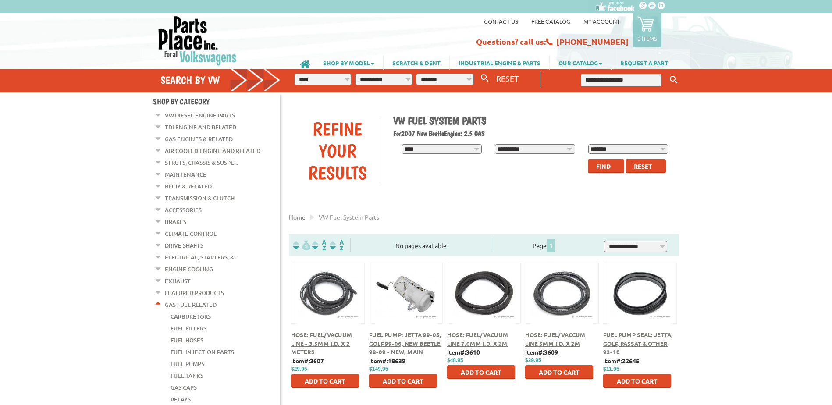  I want to click on a: INDUSTRIAL ENGINE & PARTS, so click(499, 63).